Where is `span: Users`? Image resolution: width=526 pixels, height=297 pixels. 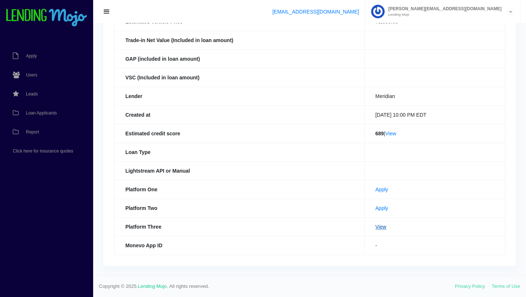
span: Users is located at coordinates (31, 75).